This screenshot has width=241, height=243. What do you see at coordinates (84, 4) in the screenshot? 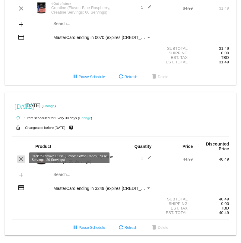
I see `div: Out of stock` at bounding box center [84, 4].